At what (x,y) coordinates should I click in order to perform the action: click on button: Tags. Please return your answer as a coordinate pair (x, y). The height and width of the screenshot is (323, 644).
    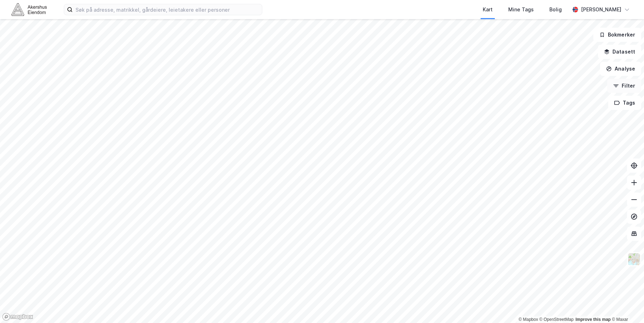
    Looking at the image, I should click on (624, 103).